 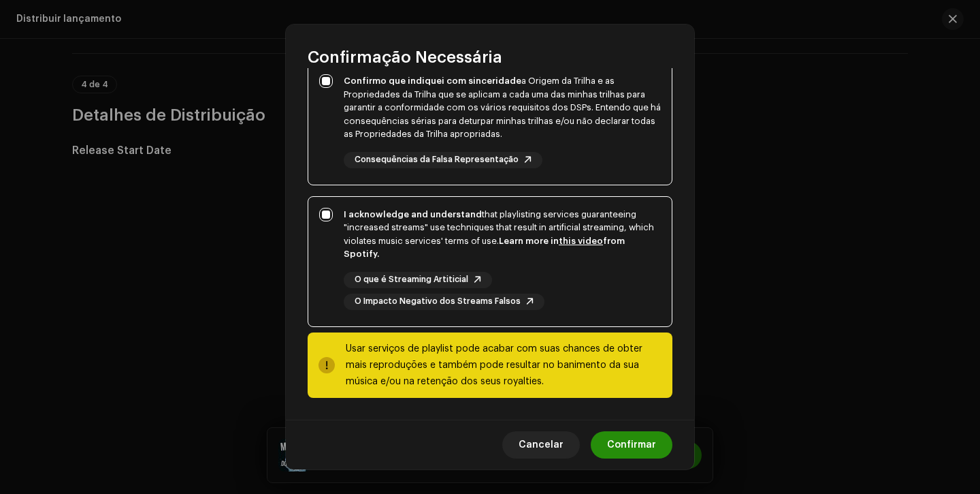 I want to click on span: Consequências da Falsa Representação, so click(x=436, y=160).